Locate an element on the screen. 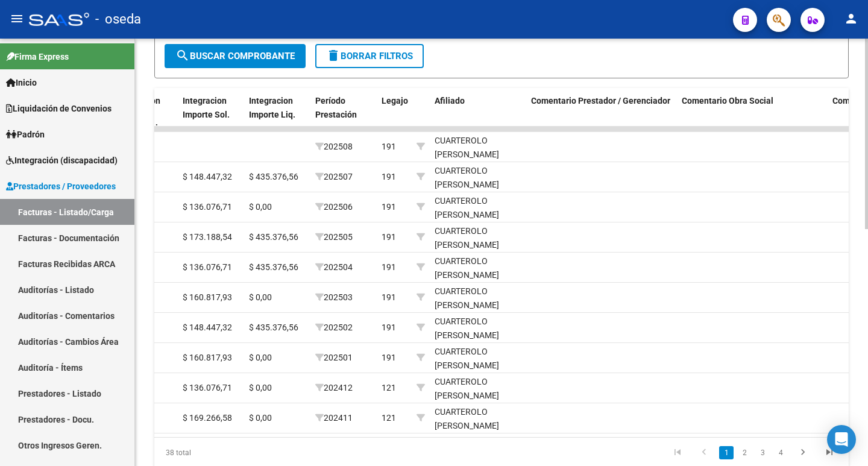  datatable-header-cell: Comentario Prestador / Gerenciador is located at coordinates (601, 114).